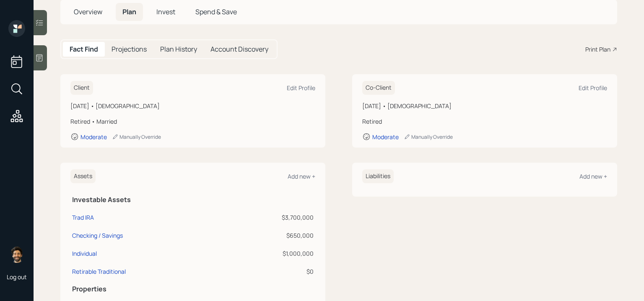  What do you see at coordinates (83, 217) in the screenshot?
I see `div: Trad IRA` at bounding box center [83, 217].